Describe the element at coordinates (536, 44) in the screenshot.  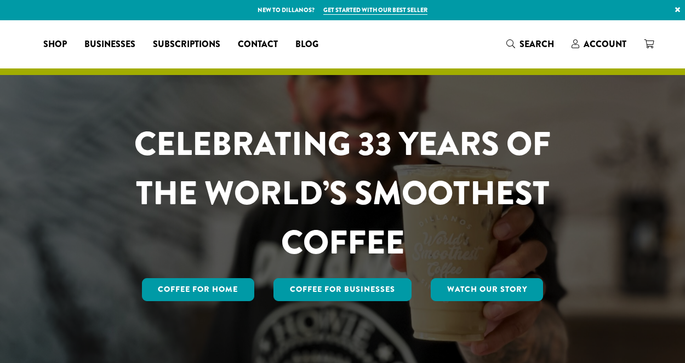
I see `span: Search` at that location.